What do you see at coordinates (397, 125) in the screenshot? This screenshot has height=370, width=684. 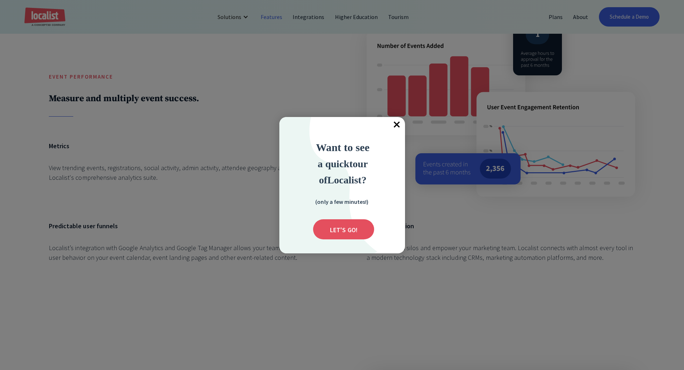 I see `div: Close popup` at bounding box center [397, 125].